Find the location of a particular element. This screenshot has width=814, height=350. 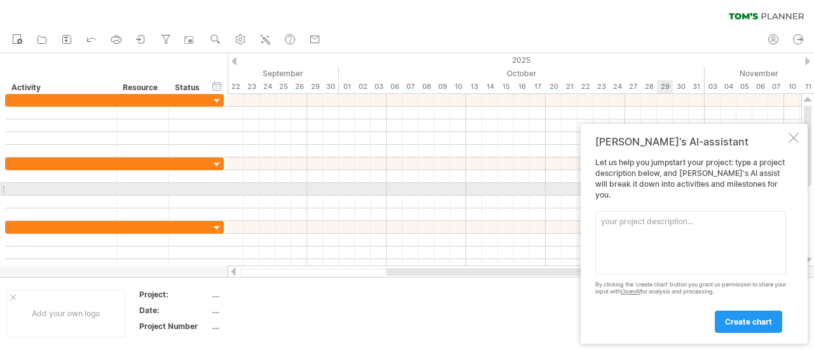

div: Friday, 3 October 2025 is located at coordinates (378, 86).